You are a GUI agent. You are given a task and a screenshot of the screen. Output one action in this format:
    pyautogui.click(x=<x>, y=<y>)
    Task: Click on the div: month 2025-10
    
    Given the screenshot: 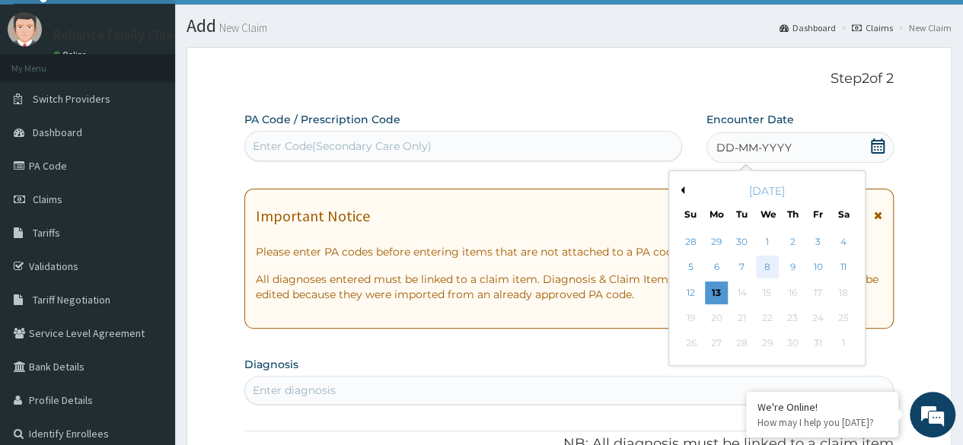 What is the action you would take?
    pyautogui.click(x=767, y=293)
    